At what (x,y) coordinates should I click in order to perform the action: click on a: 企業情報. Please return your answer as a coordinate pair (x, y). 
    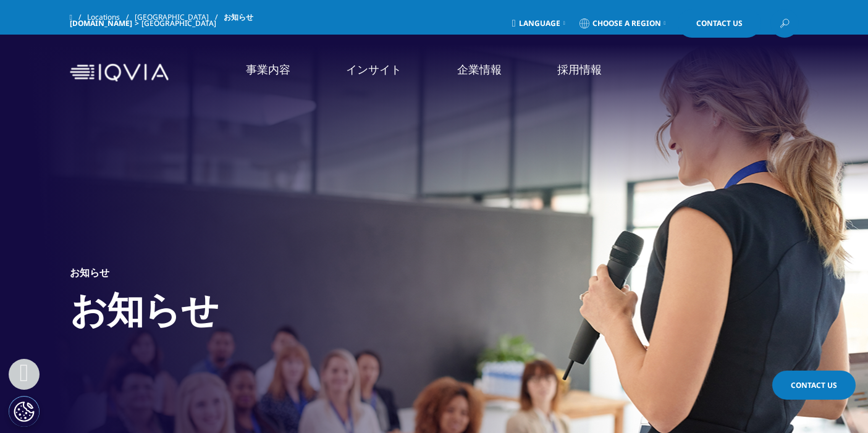
    Looking at the image, I should click on (479, 69).